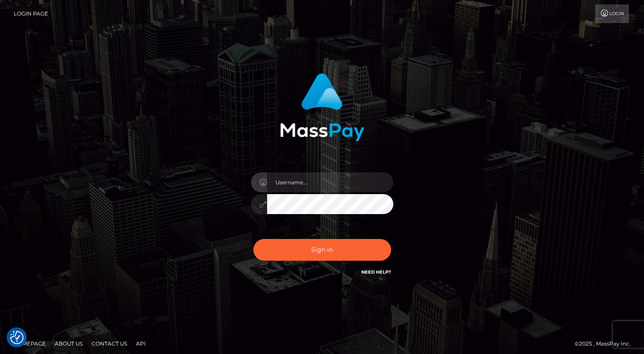 The width and height of the screenshot is (644, 354). I want to click on button: Consent Preferences, so click(17, 338).